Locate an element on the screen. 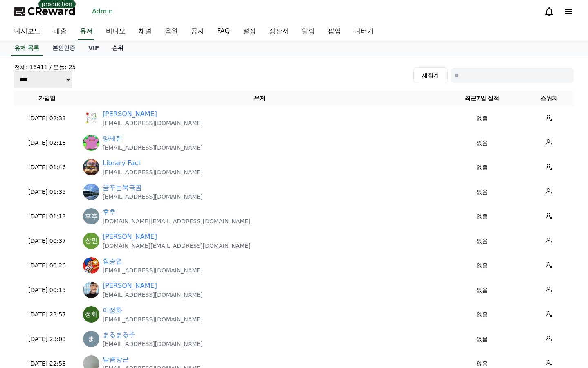 This screenshot has width=588, height=368. th: 유저 is located at coordinates (260, 98).